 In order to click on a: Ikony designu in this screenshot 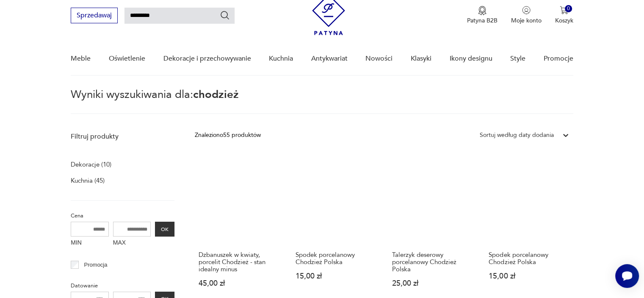, I will do `click(471, 59)`.